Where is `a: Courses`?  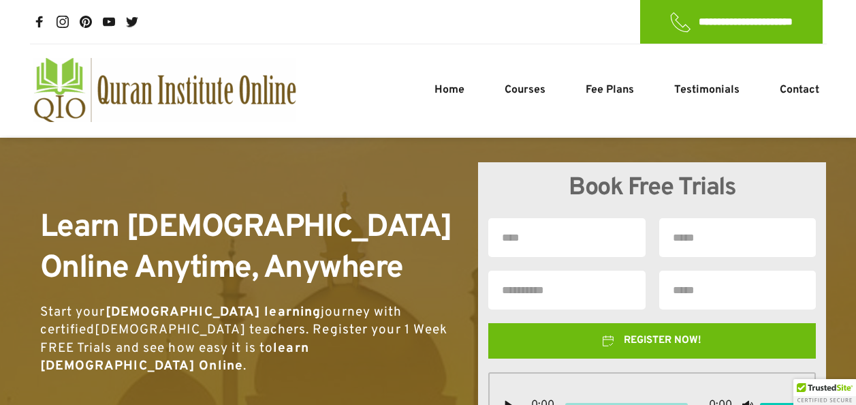
a: Courses is located at coordinates (525, 90).